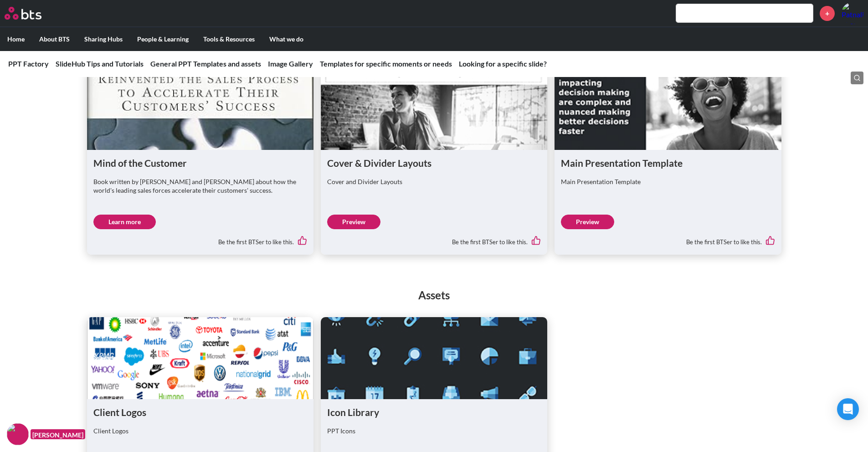 This screenshot has height=452, width=868. What do you see at coordinates (103, 39) in the screenshot?
I see `label: Sharing Hubs` at bounding box center [103, 39].